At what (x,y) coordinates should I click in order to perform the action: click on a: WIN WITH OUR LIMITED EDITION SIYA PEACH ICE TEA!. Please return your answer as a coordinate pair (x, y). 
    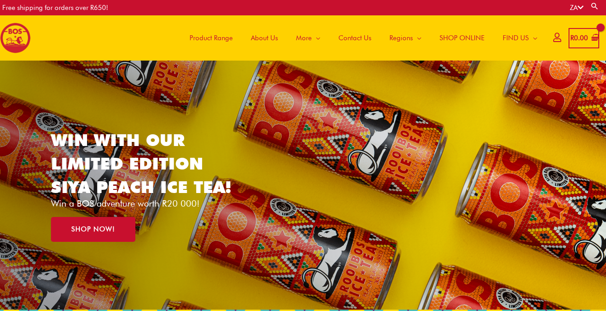
    Looking at the image, I should click on (141, 163).